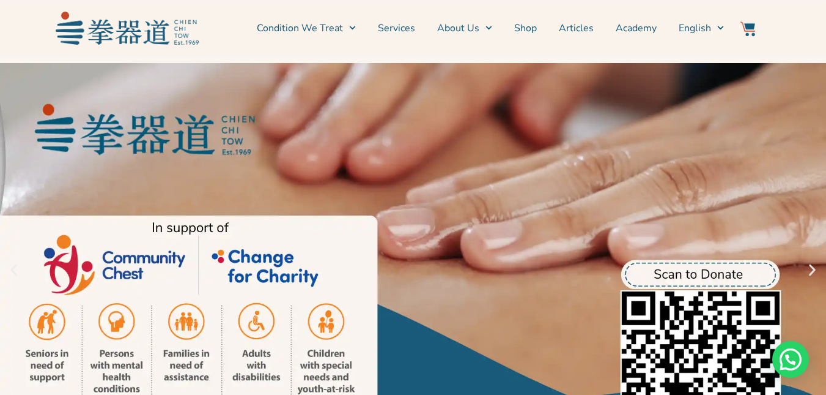  What do you see at coordinates (695, 28) in the screenshot?
I see `span: English` at bounding box center [695, 28].